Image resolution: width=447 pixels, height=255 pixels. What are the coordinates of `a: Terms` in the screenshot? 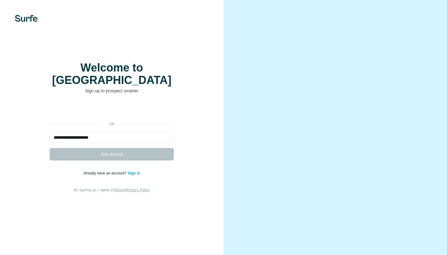 It's located at (119, 190).